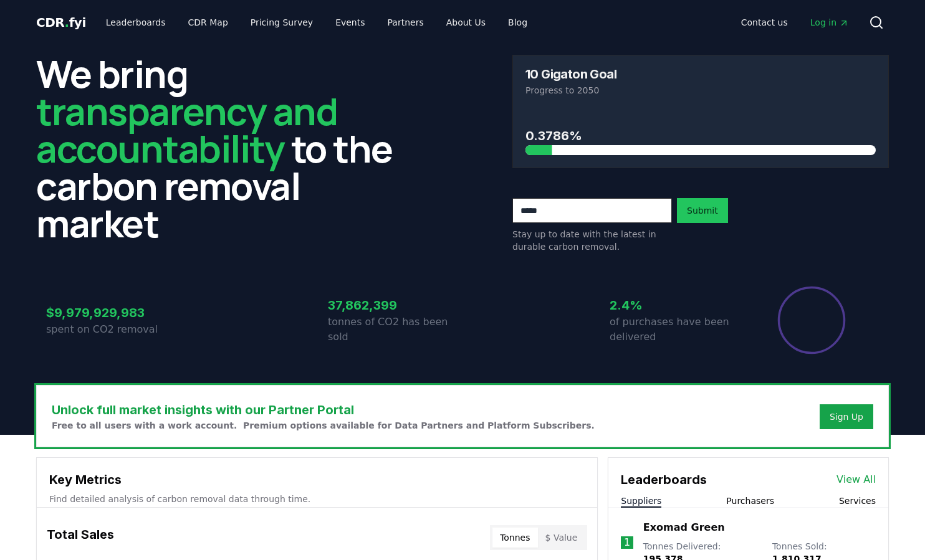 This screenshot has height=560, width=925. What do you see at coordinates (701, 91) in the screenshot?
I see `p: Progress to 2050` at bounding box center [701, 91].